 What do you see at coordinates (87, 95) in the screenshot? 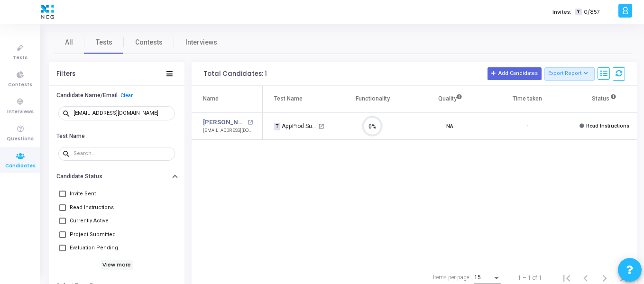
I see `h6: Candidate Name/Email` at bounding box center [87, 95].